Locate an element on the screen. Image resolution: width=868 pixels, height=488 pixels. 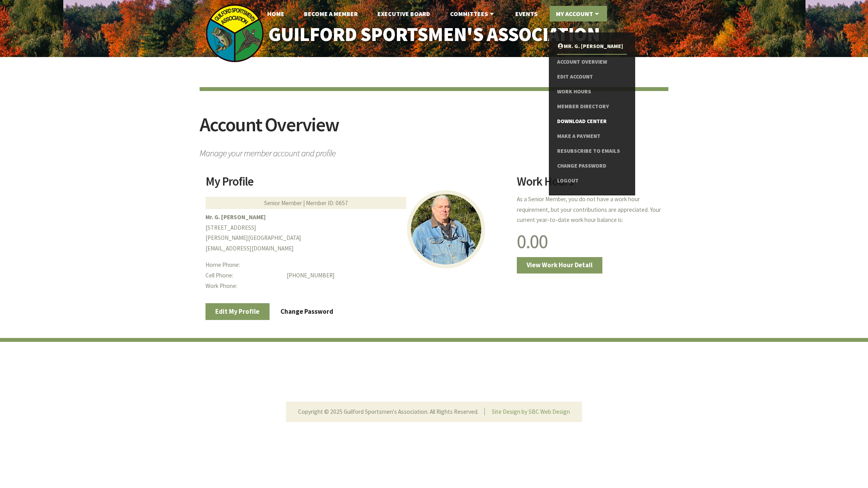
a: Site Design by SBC Web Design is located at coordinates (531, 412).